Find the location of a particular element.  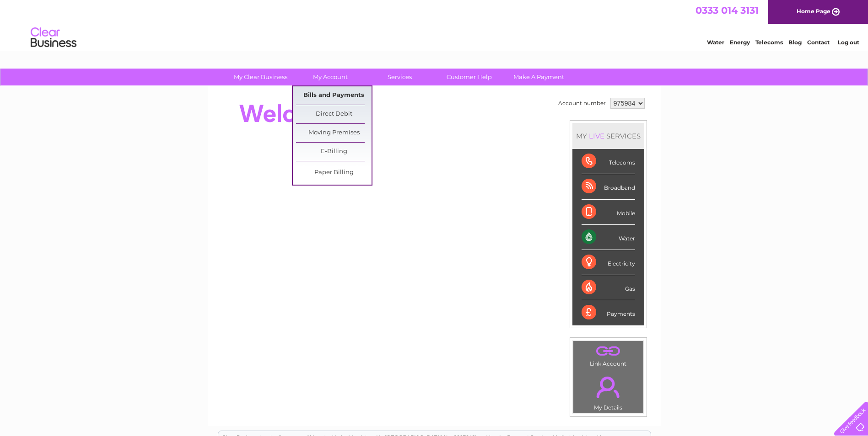

span: 0333 014 3131 is located at coordinates (727, 10).